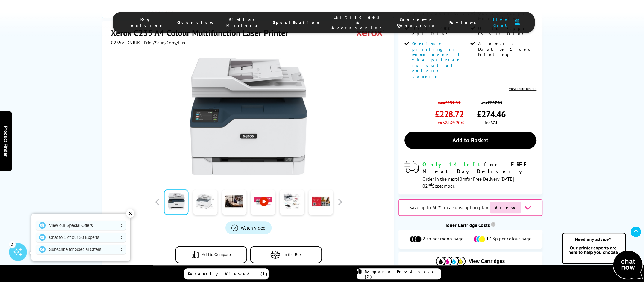 The image size is (644, 282). I want to click on span: Cartridges & Accessories, so click(358, 22).